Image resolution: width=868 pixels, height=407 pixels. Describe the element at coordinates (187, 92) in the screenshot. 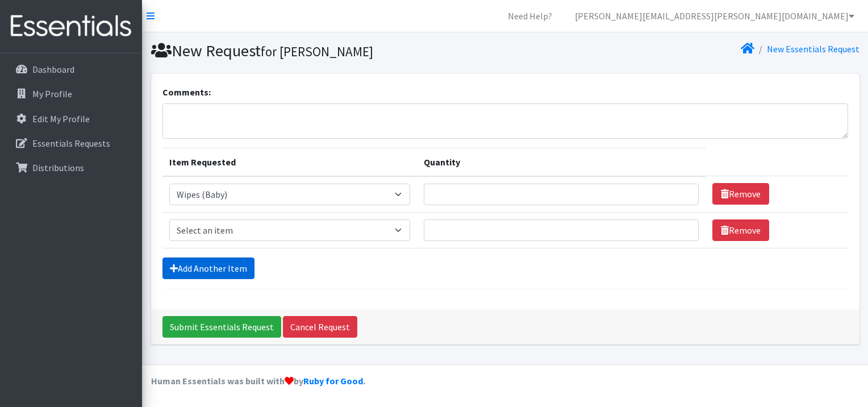

I see `label: Comments:` at that location.